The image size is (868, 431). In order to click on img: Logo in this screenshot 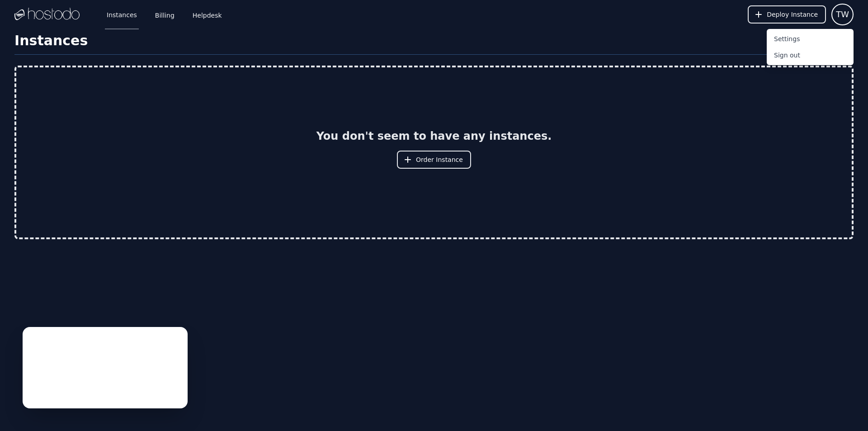, I will do `click(47, 15)`.